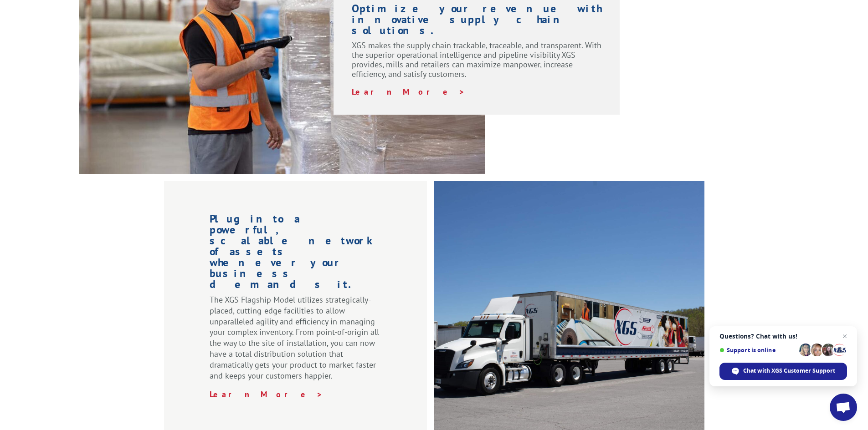 Image resolution: width=868 pixels, height=430 pixels. I want to click on div: Open chat, so click(843, 408).